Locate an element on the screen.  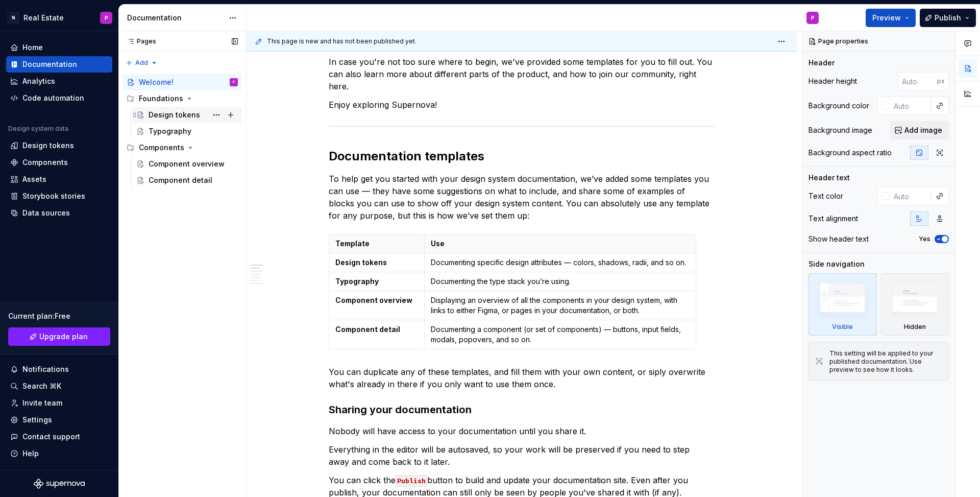
div: Text color is located at coordinates (826, 196).